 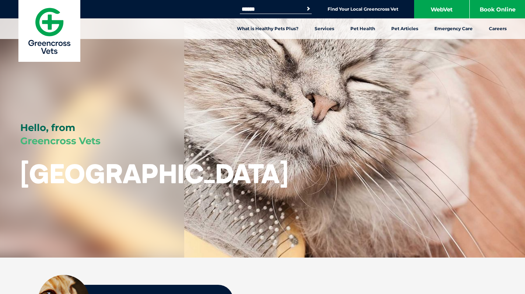 What do you see at coordinates (498, 29) in the screenshot?
I see `a: Careers` at bounding box center [498, 29].